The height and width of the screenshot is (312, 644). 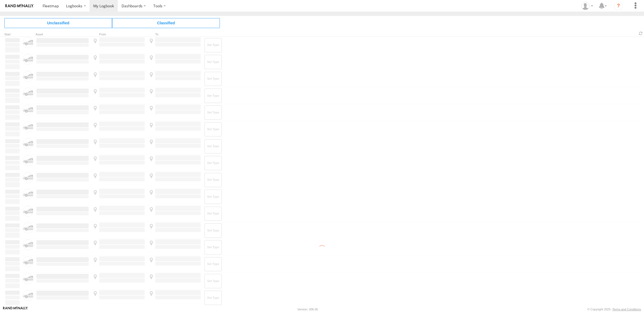 What do you see at coordinates (15, 309) in the screenshot?
I see `a: Visit our Website` at bounding box center [15, 309].